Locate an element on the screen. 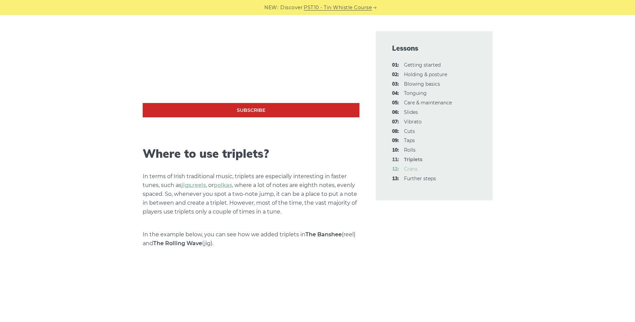 The image size is (635, 322). span: 01: is located at coordinates (395, 65).